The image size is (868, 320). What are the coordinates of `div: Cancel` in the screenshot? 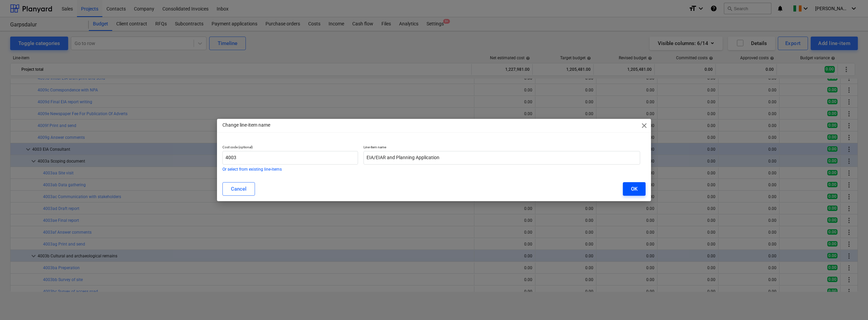 It's located at (239, 189).